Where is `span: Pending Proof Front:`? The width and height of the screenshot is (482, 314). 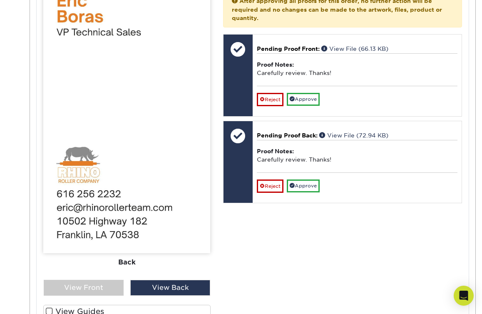 span: Pending Proof Front: is located at coordinates (288, 49).